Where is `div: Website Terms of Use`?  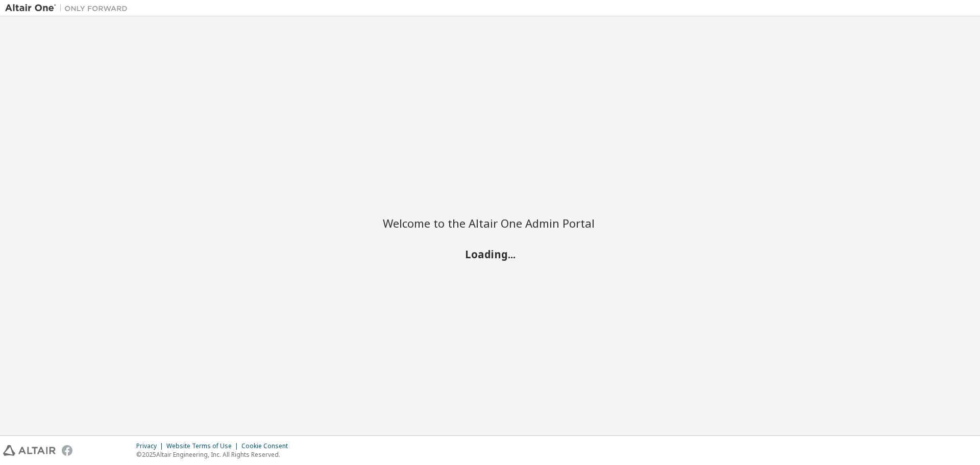
div: Website Terms of Use is located at coordinates (204, 446).